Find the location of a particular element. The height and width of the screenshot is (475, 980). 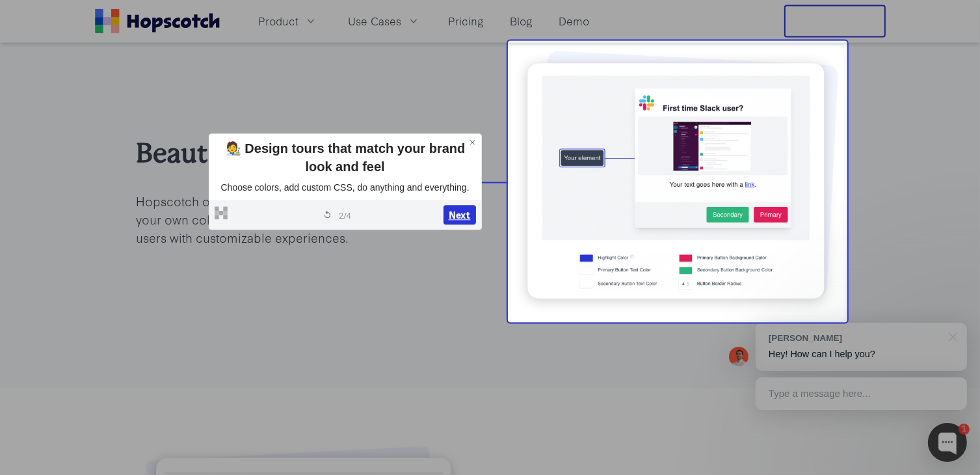

button: Next is located at coordinates (460, 216).